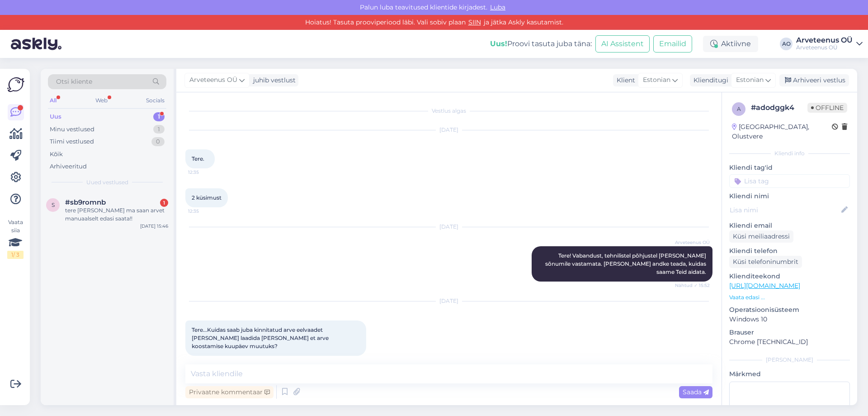 The image size is (868, 416). What do you see at coordinates (692, 285) in the screenshot?
I see `span: Nähtud ✓ 15:52` at bounding box center [692, 285].